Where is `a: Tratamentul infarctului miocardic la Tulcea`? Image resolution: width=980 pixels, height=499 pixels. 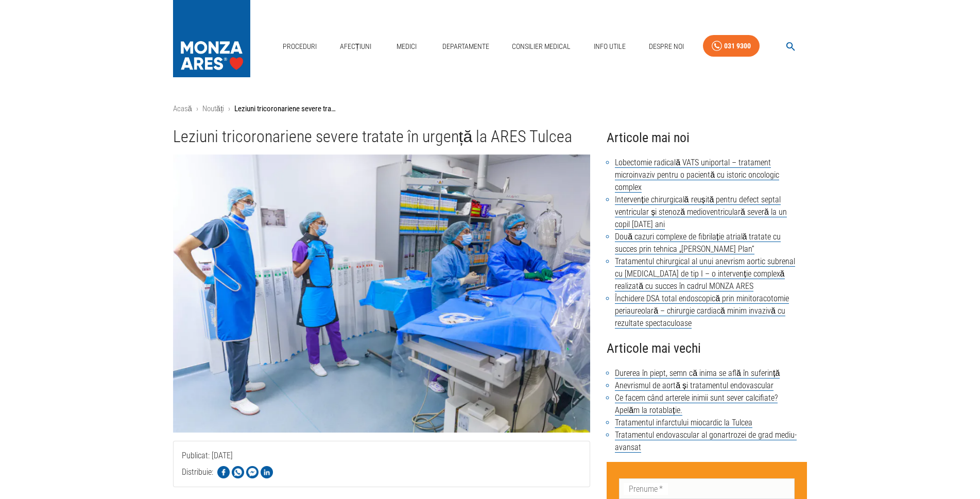 a: Tratamentul infarctului miocardic la Tulcea is located at coordinates (683, 423).